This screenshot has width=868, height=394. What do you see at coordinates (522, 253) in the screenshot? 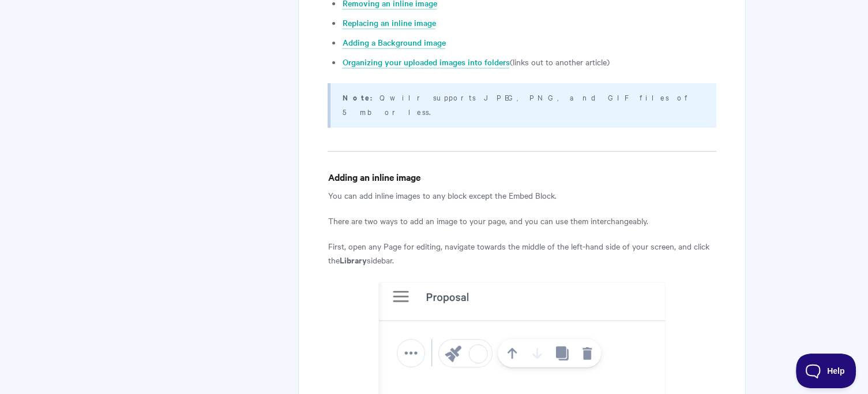
I see `p: First, open any Page for editing, navigate towards the middle of the left-hand side of your scree...` at bounding box center [522, 253].